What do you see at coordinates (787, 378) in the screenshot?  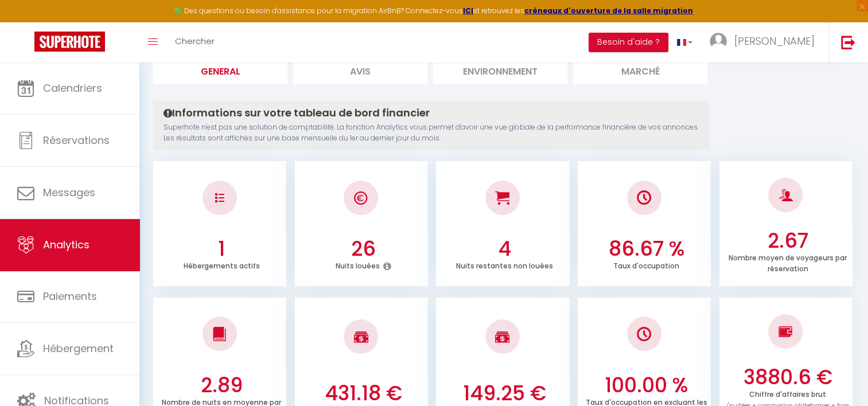 I see `h3: 3880.6 €` at bounding box center [787, 378].